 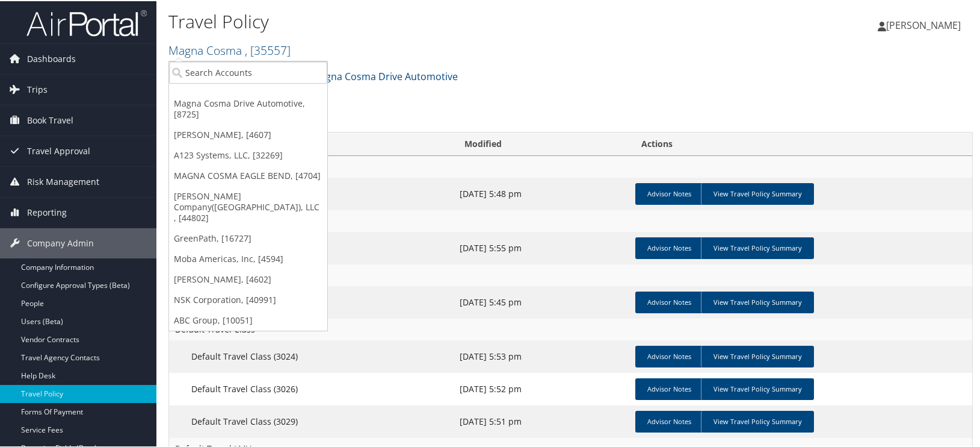 I want to click on td: BG Metal, so click(x=570, y=166).